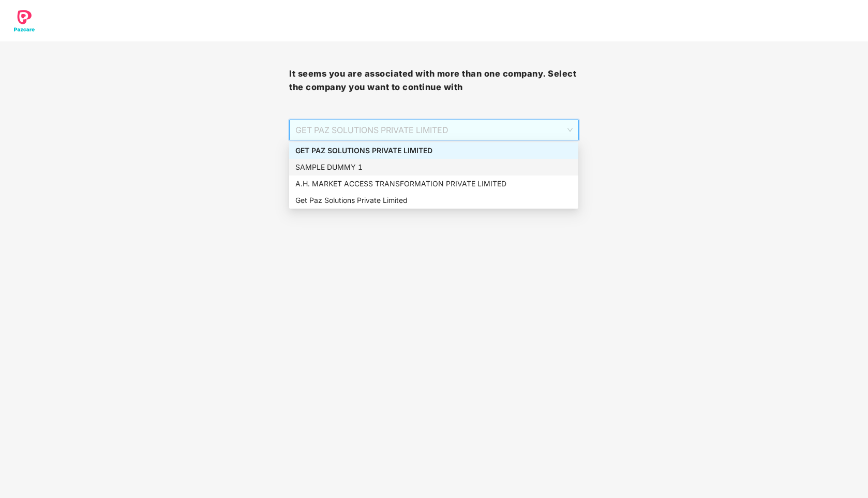 This screenshot has width=868, height=498. What do you see at coordinates (433, 167) in the screenshot?
I see `div: SAMPLE DUMMY 1` at bounding box center [433, 167].